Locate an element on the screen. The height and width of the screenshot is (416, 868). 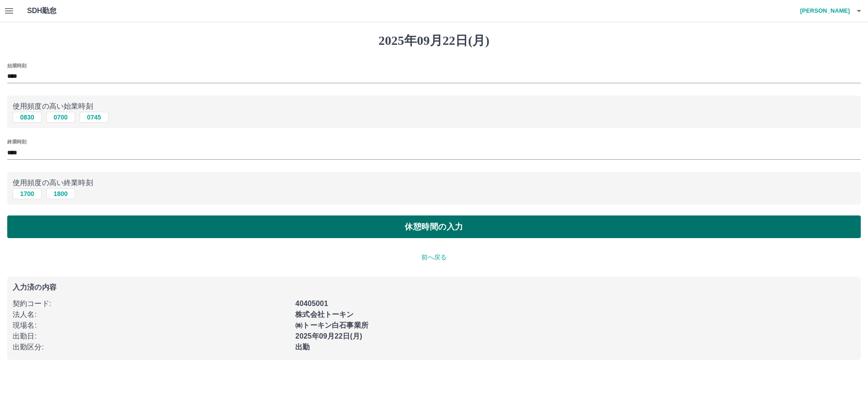
b: ㈱トーキン白石事業所 is located at coordinates (332, 325).